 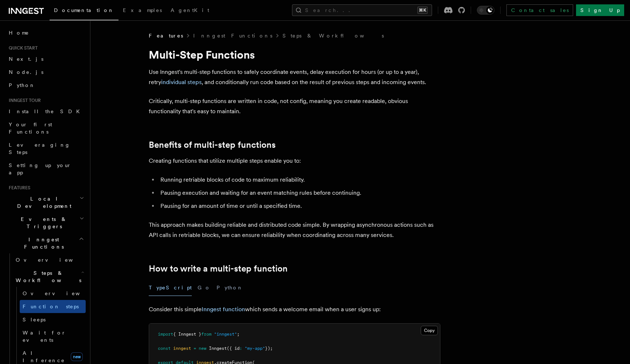 What do you see at coordinates (46, 72) in the screenshot?
I see `a: Node.js` at bounding box center [46, 72].